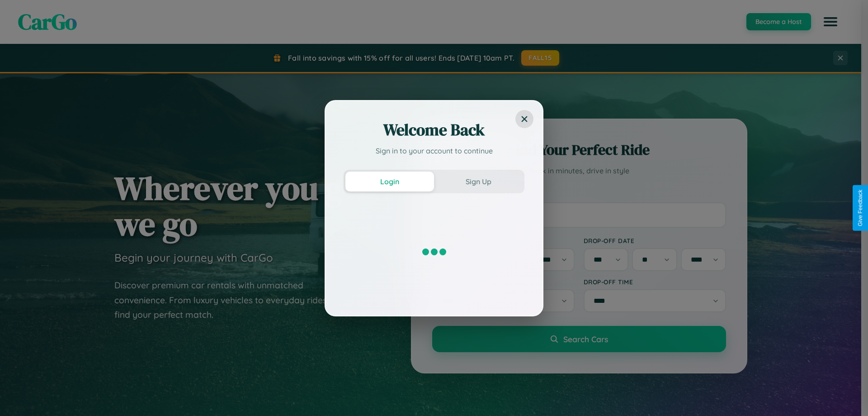 This screenshot has width=868, height=416. Describe the element at coordinates (478, 181) in the screenshot. I see `button: Sign Up` at that location.